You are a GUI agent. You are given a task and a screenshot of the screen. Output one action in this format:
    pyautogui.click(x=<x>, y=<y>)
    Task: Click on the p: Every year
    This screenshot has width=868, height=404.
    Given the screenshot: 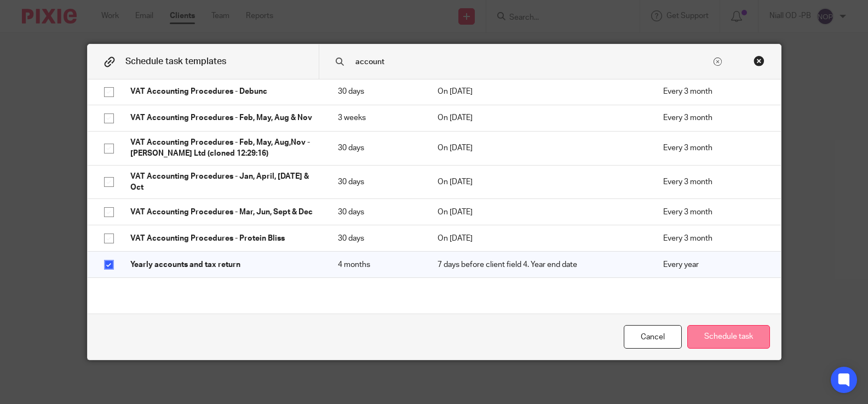 What is the action you would take?
    pyautogui.click(x=714, y=265)
    